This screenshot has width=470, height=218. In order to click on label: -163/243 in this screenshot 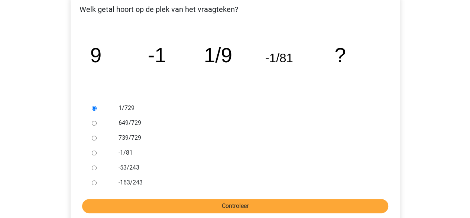, I will do `click(247, 182)`.